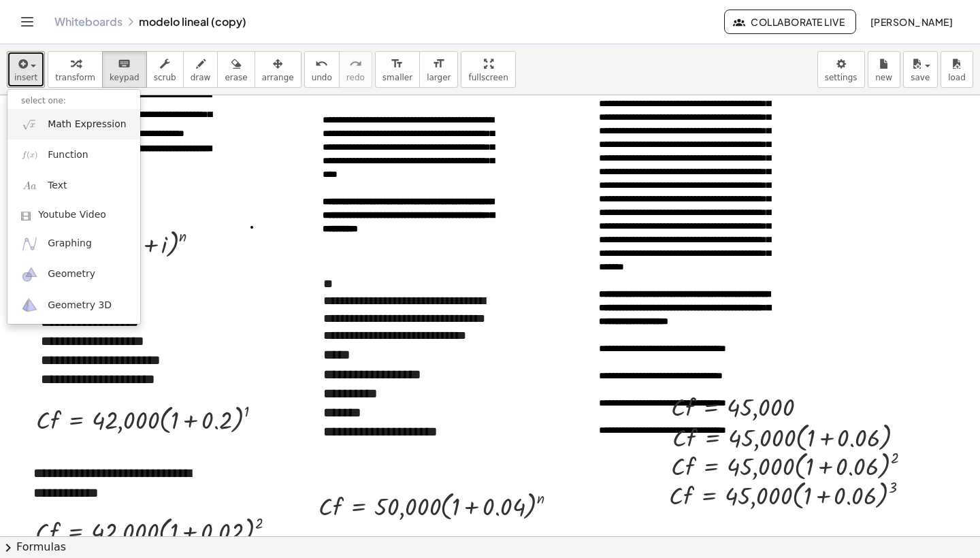  I want to click on span: Graphing, so click(69, 243).